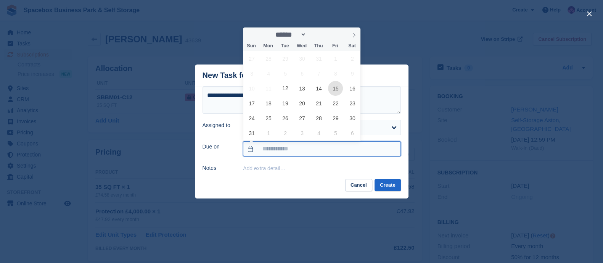 The height and width of the screenshot is (263, 603). Describe the element at coordinates (352, 73) in the screenshot. I see `span: August 9, 2025` at that location.